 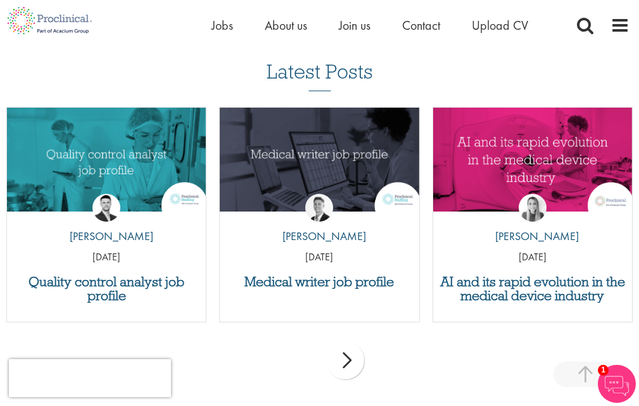 What do you see at coordinates (222, 25) in the screenshot?
I see `a: Jobs` at bounding box center [222, 25].